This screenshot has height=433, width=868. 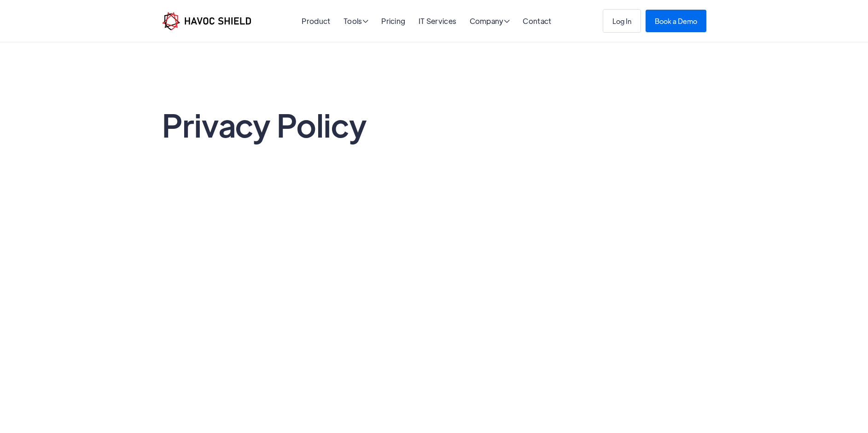 What do you see at coordinates (437, 21) in the screenshot?
I see `a: IT Services` at bounding box center [437, 21].